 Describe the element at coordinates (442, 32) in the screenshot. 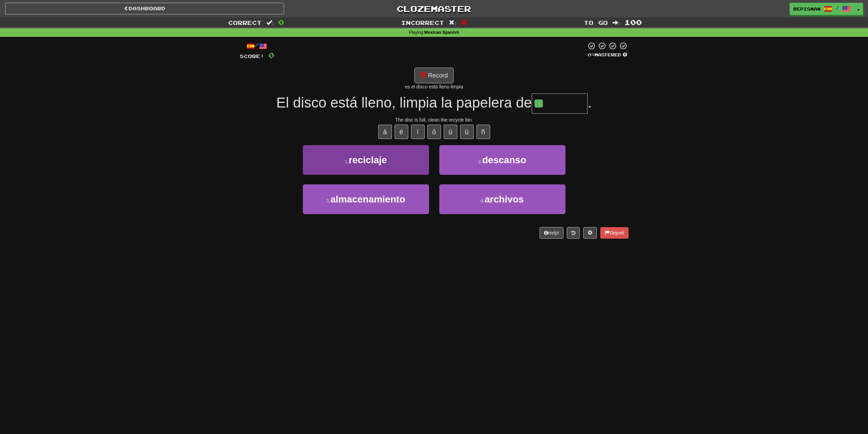

I see `strong: Mexican Spanish` at that location.